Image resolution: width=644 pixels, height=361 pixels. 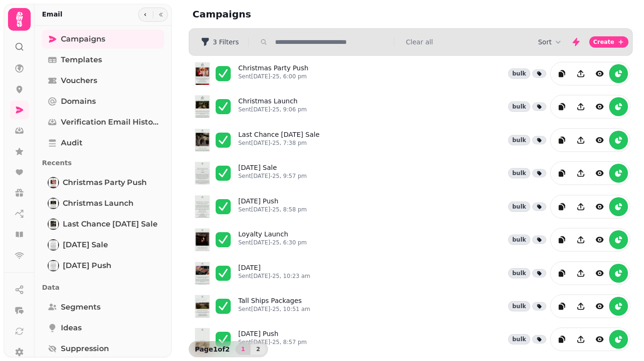 What do you see at coordinates (103, 143) in the screenshot?
I see `a: Audit` at bounding box center [103, 143].